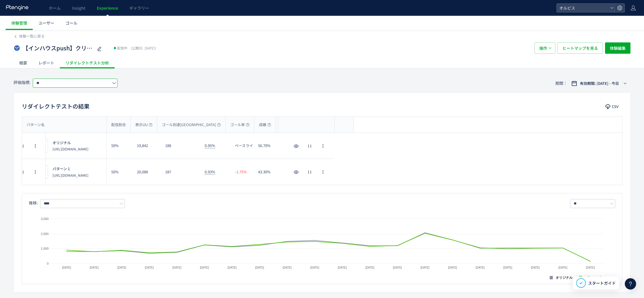 This screenshot has width=644, height=298. What do you see at coordinates (593, 278) in the screenshot?
I see `text: パターン 1` at bounding box center [593, 278].